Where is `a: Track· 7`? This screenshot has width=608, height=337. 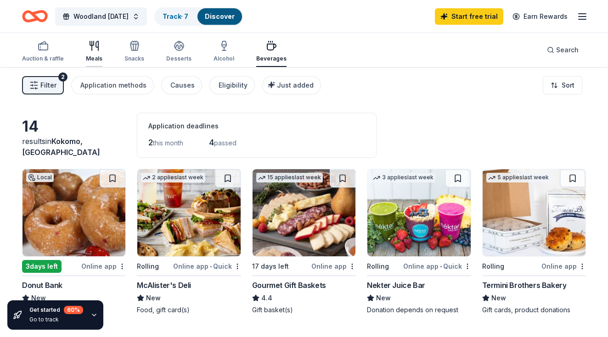 a: Track· 7 is located at coordinates (175, 16).